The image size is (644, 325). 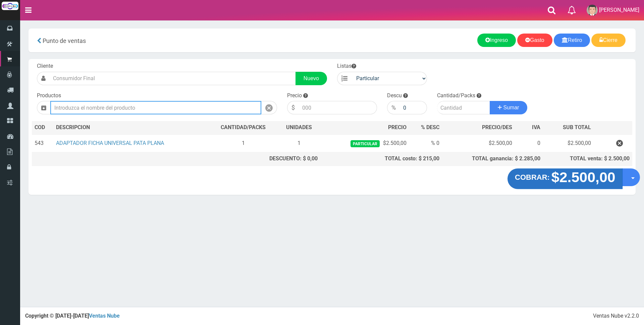 I want to click on span: SUB TOTAL, so click(x=577, y=128).